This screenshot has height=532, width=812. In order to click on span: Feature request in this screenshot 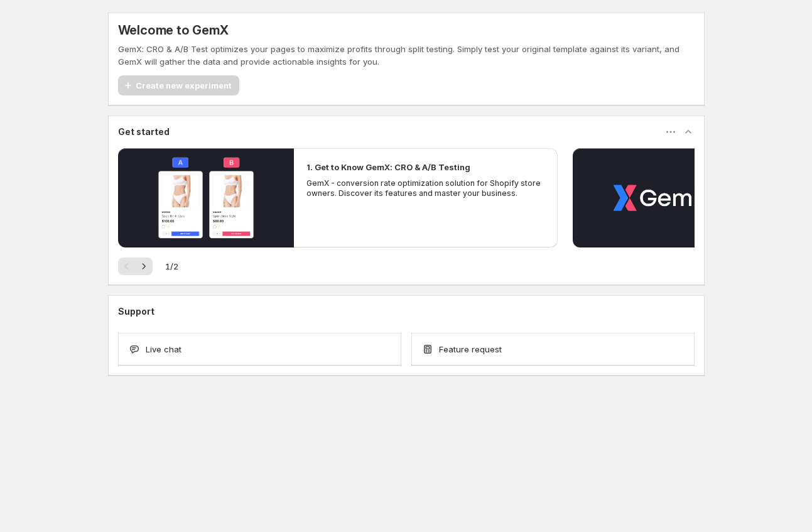, I will do `click(470, 349)`.